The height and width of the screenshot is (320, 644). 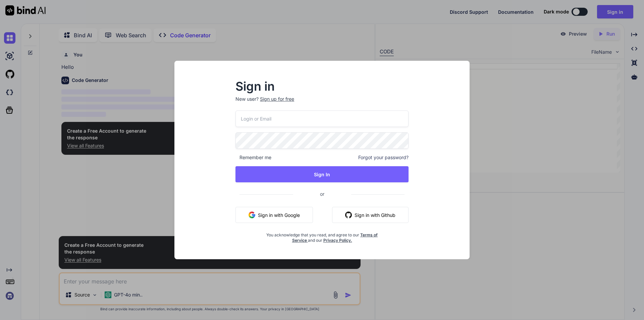 What do you see at coordinates (277, 99) in the screenshot?
I see `div: Sign up for free` at bounding box center [277, 99].